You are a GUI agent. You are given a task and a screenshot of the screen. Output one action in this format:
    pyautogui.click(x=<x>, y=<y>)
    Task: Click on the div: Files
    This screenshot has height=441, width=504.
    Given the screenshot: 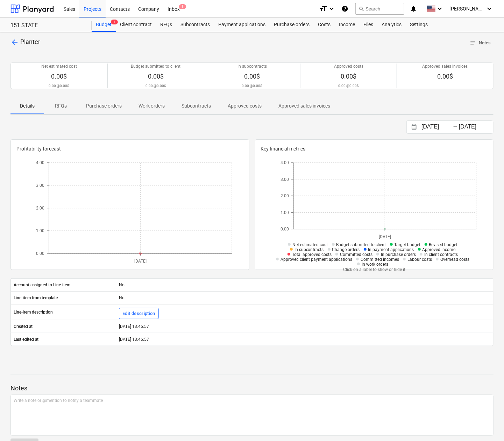 What is the action you would take?
    pyautogui.click(x=368, y=25)
    